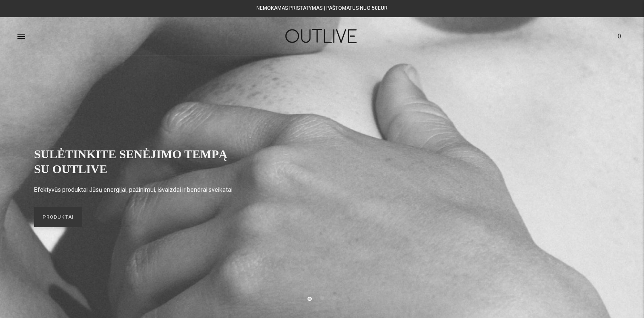 This screenshot has width=644, height=318. Describe the element at coordinates (334, 298) in the screenshot. I see `button: Move carousel to slide 3` at that location.